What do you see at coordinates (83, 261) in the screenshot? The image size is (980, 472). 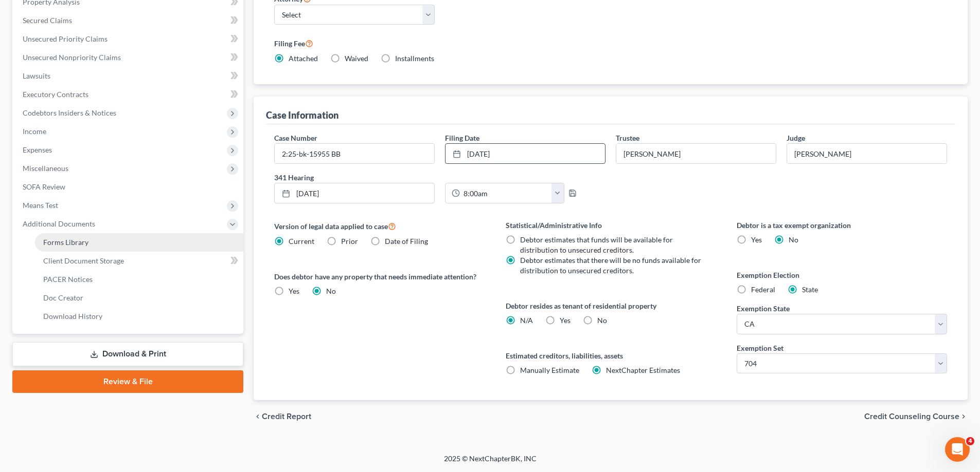 I see `span: Client Document Storage` at bounding box center [83, 261].